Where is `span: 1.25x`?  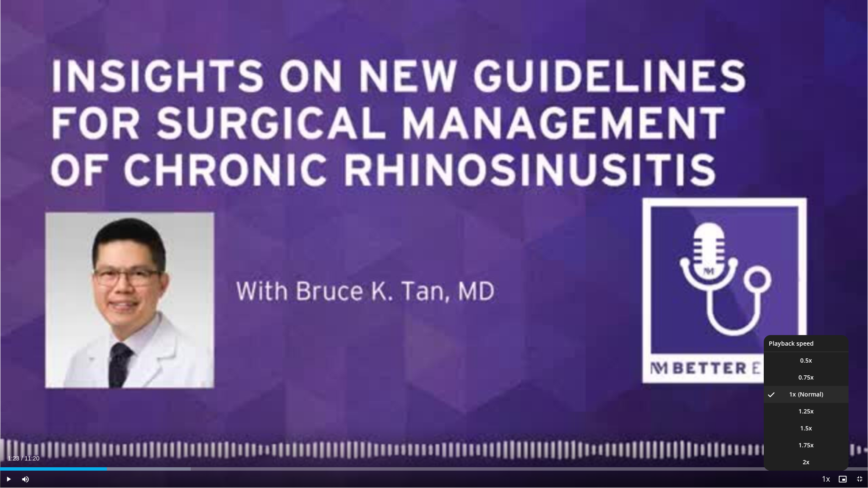 span: 1.25x is located at coordinates (807, 411).